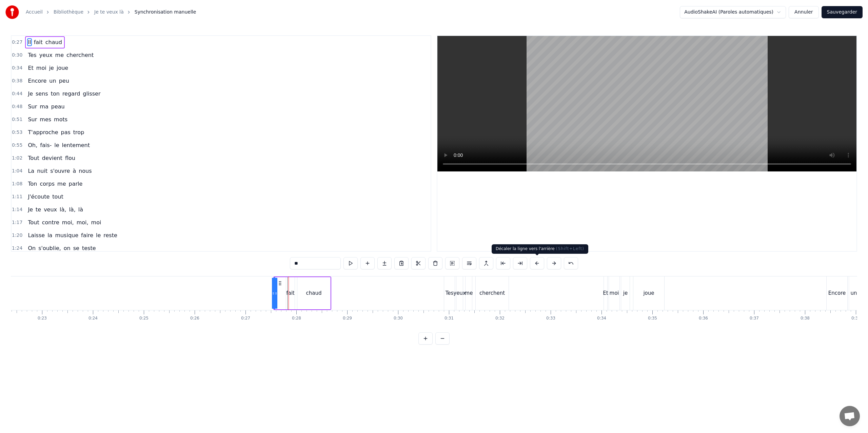 This screenshot has height=433, width=868. Describe the element at coordinates (601, 318) in the screenshot. I see `div: 0:34` at that location.